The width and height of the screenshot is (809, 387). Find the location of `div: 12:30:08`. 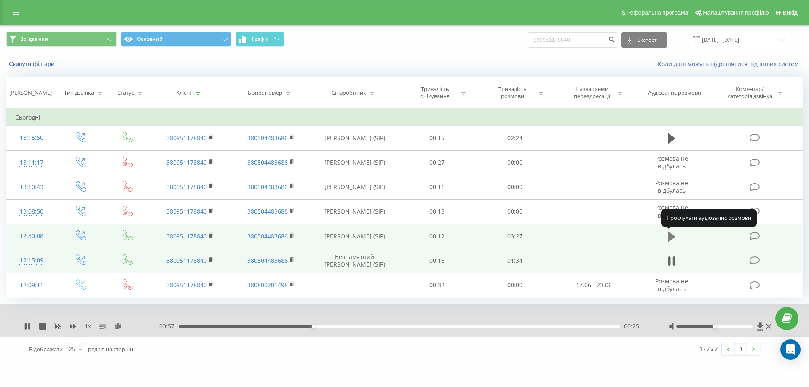

div: 12:30:08 is located at coordinates (32, 236).